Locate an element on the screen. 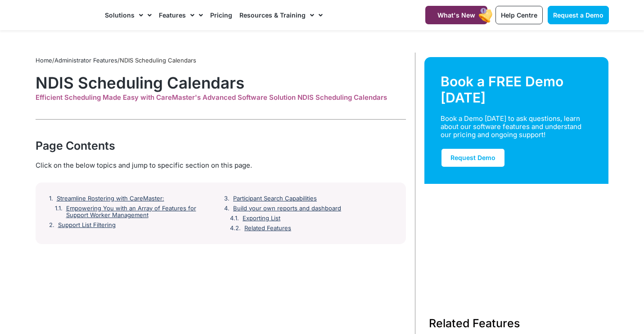  span: Request a Demo is located at coordinates (578, 15).